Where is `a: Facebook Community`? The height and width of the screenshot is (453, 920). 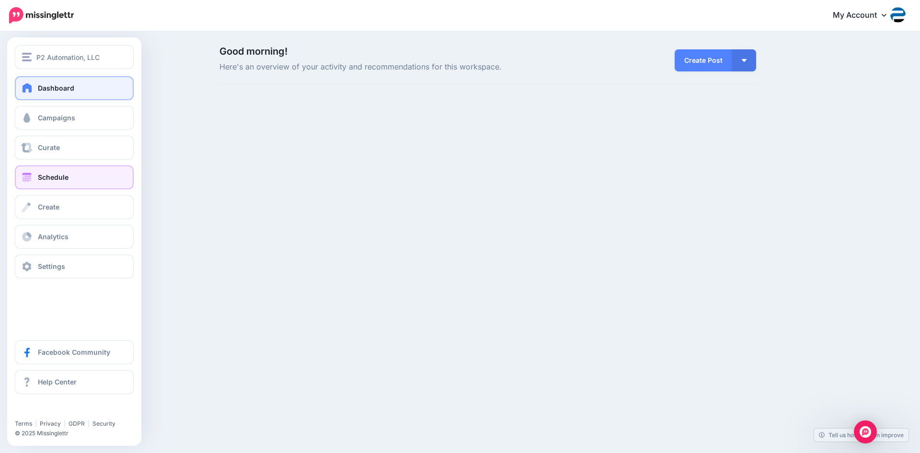 a: Facebook Community is located at coordinates (74, 352).